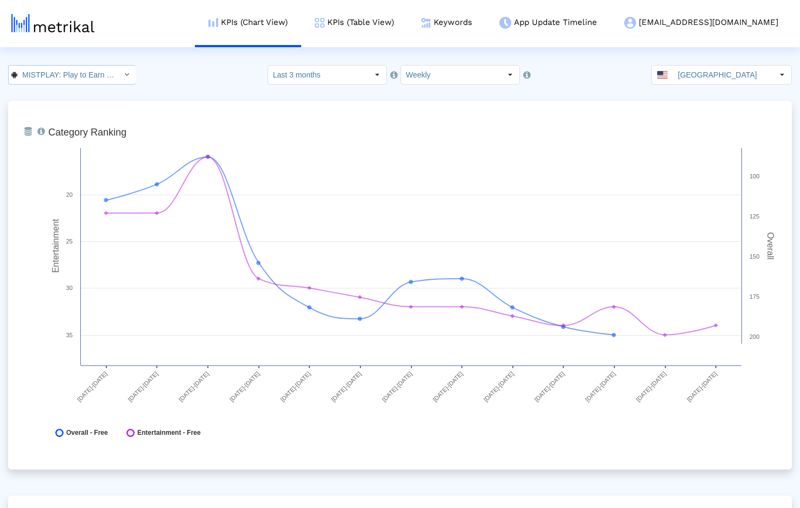 This screenshot has height=508, width=800. I want to click on img: metrical-logo-light.png, so click(53, 23).